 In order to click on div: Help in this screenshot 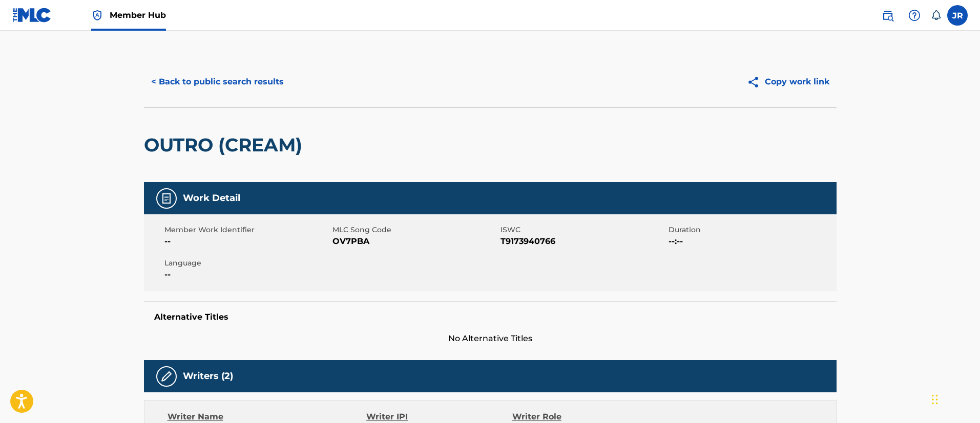, I will do `click(915, 16)`.